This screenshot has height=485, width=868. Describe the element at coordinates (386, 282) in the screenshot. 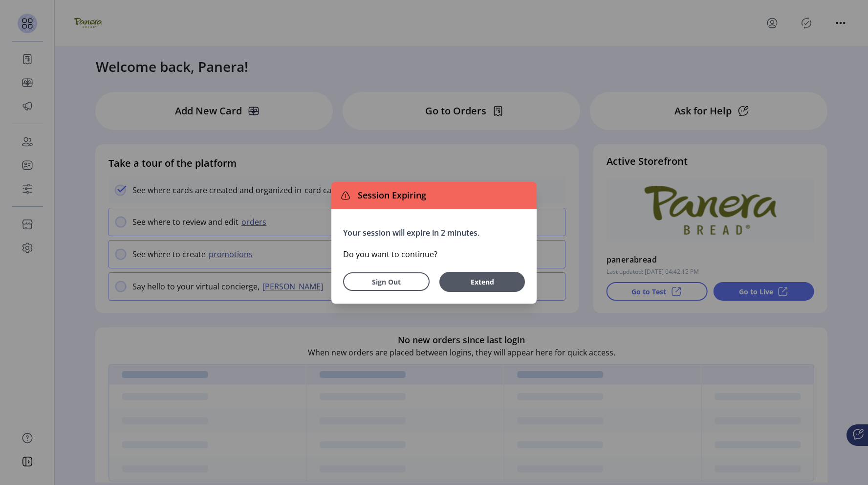

I see `span: Sign Out` at that location.